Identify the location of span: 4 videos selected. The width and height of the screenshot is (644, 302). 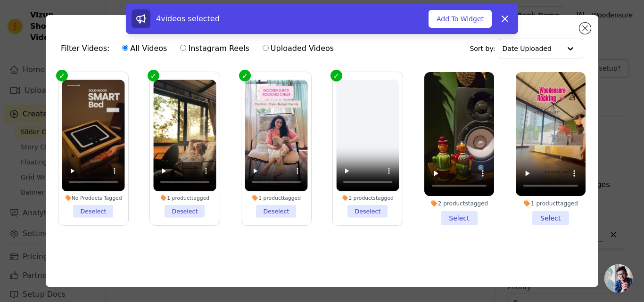
(188, 19).